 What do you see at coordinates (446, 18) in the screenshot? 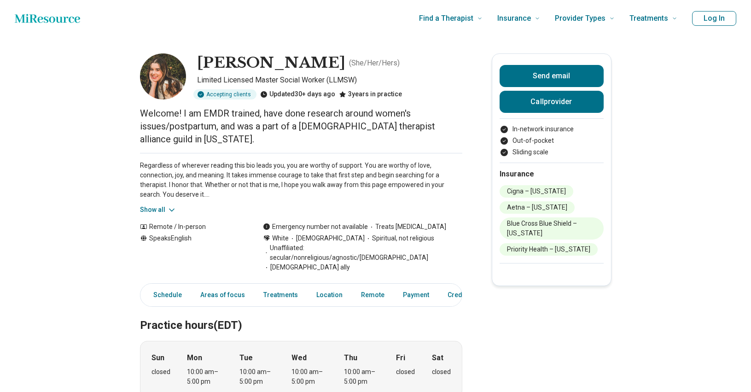
I see `span: Find a Therapist` at bounding box center [446, 18].